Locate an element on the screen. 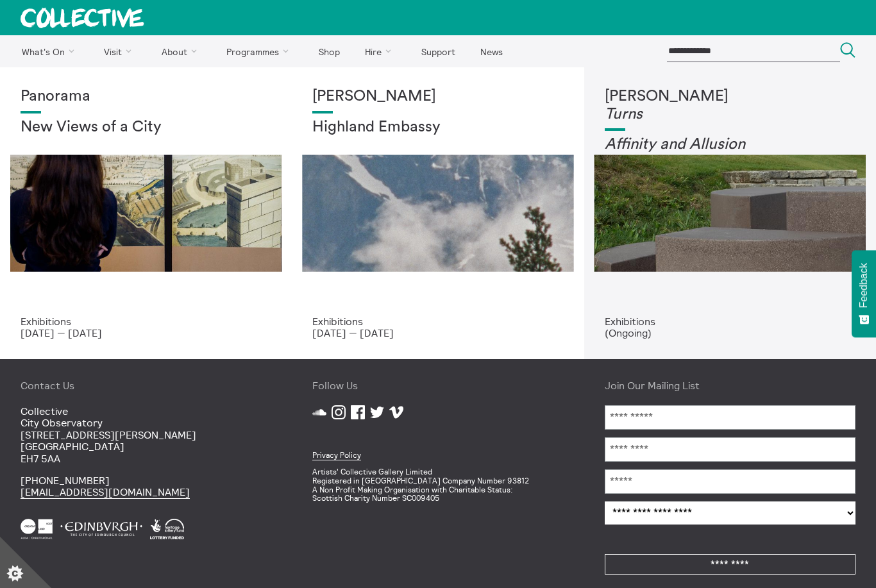 Image resolution: width=876 pixels, height=588 pixels. a: About is located at coordinates (182, 51).